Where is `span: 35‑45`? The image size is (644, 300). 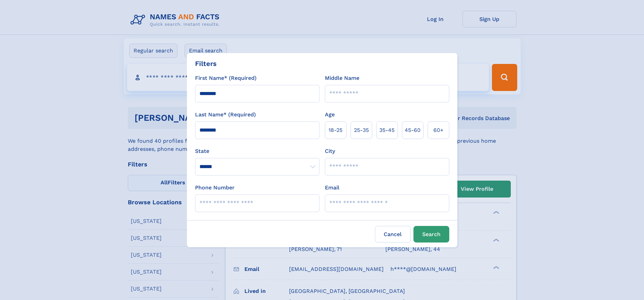 span: 35‑45 is located at coordinates (387, 131).